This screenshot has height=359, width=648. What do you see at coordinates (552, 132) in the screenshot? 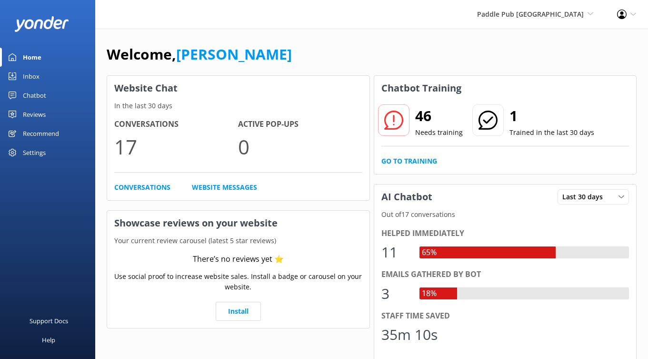
I see `p: Trained in the last 30 days` at bounding box center [552, 132].